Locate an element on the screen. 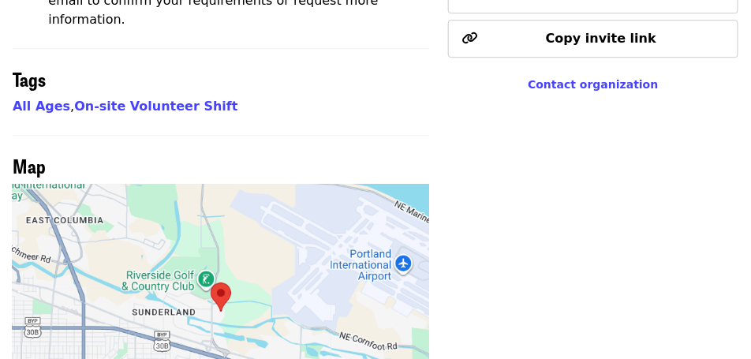 The image size is (751, 359). span: Map is located at coordinates (29, 165).